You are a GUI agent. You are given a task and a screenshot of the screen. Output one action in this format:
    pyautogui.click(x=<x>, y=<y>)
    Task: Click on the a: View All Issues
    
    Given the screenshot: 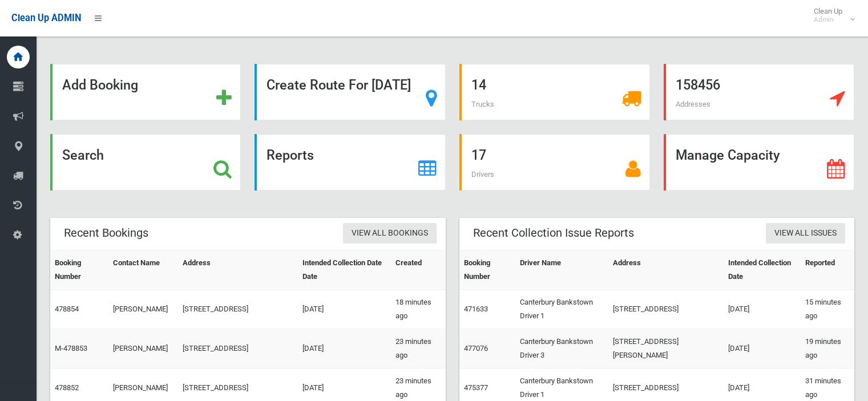 What is the action you would take?
    pyautogui.click(x=805, y=234)
    